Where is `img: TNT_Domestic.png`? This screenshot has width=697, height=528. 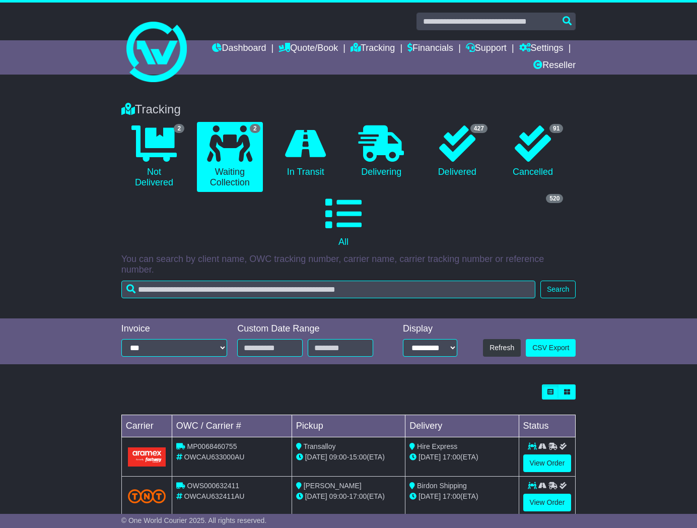 img: TNT_Domestic.png is located at coordinates (146, 495).